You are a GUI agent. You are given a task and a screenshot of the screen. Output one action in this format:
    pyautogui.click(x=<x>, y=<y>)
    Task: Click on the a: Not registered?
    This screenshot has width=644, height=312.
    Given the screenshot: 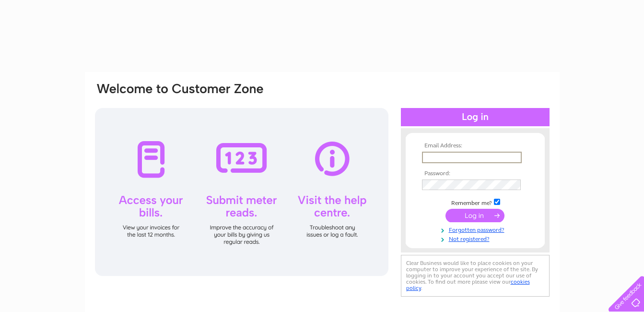 What is the action you would take?
    pyautogui.click(x=476, y=238)
    